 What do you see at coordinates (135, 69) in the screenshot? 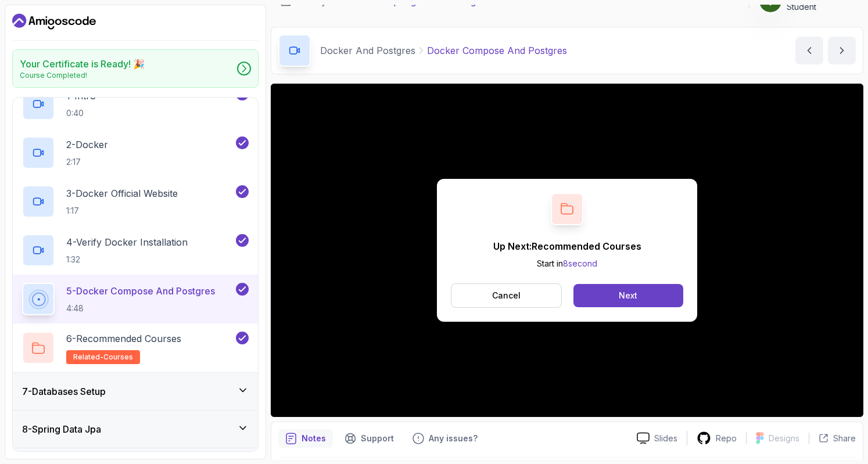
I see `a: Your Certificate is Ready! 🎉Course Completed!` at bounding box center [135, 69].